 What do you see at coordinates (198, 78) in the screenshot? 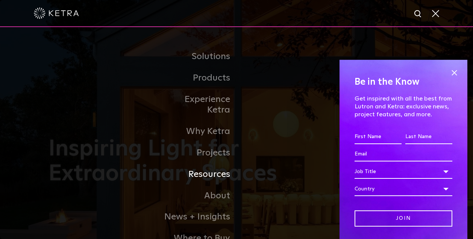
I see `a: Products` at bounding box center [198, 78].